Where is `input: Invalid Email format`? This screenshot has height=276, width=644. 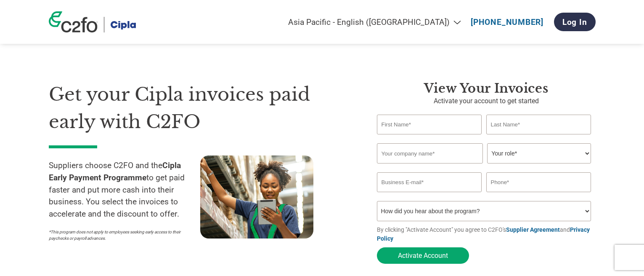 input: Invalid Email format is located at coordinates (430, 182).